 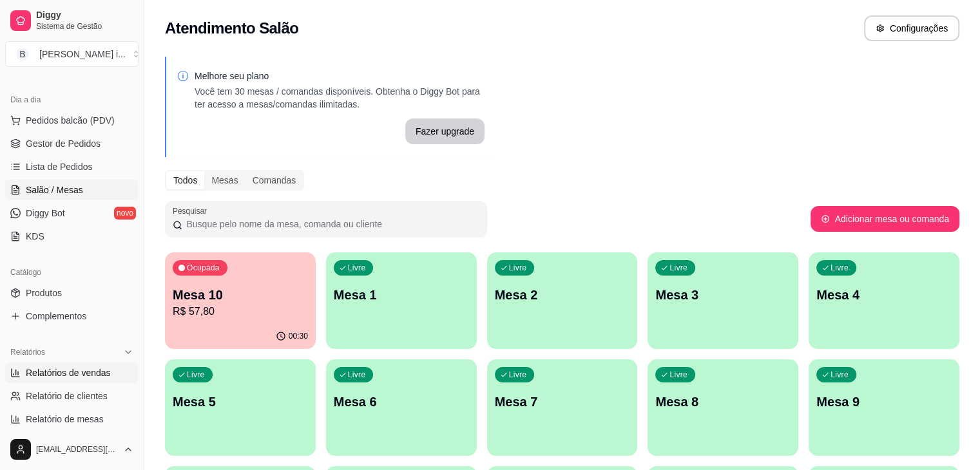 What do you see at coordinates (72, 143) in the screenshot?
I see `a: Gestor de Pedidos` at bounding box center [72, 143].